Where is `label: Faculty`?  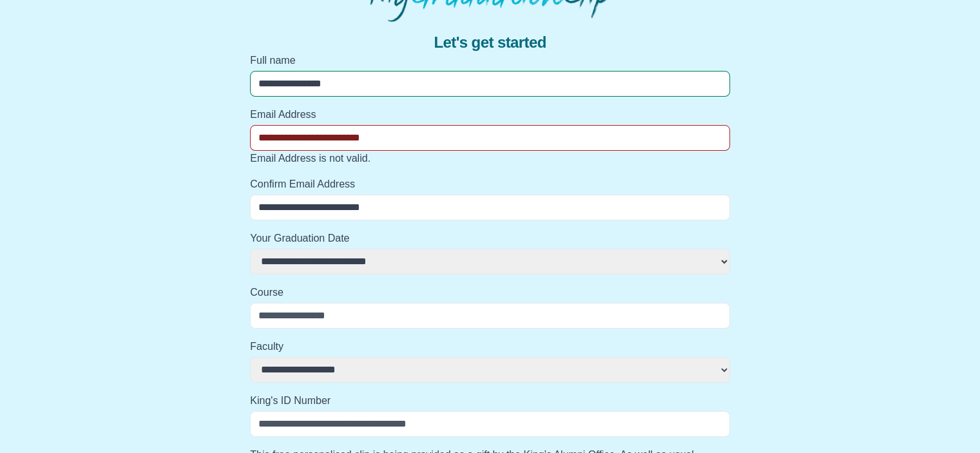 label: Faculty is located at coordinates (490, 347).